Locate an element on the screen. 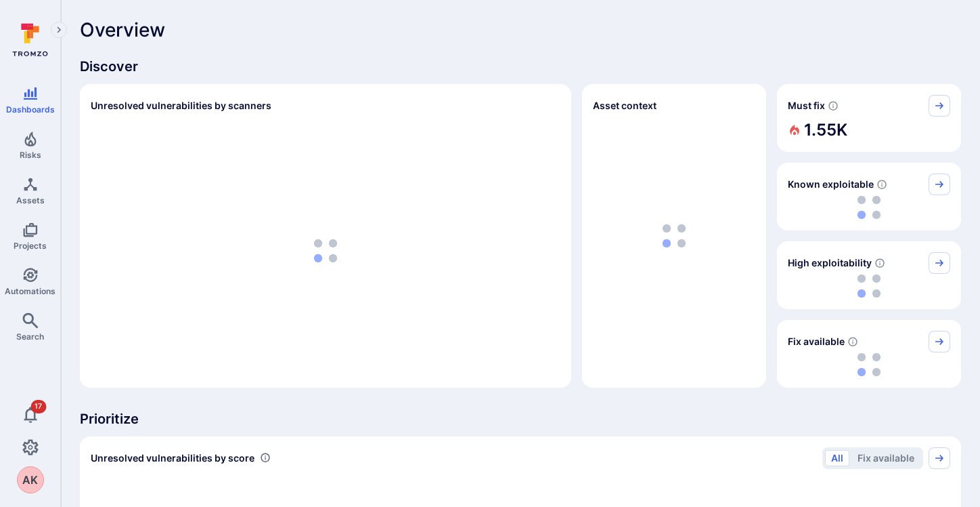 The image size is (980, 507). svg: EPSS score ≥ 0.7 is located at coordinates (880, 263).